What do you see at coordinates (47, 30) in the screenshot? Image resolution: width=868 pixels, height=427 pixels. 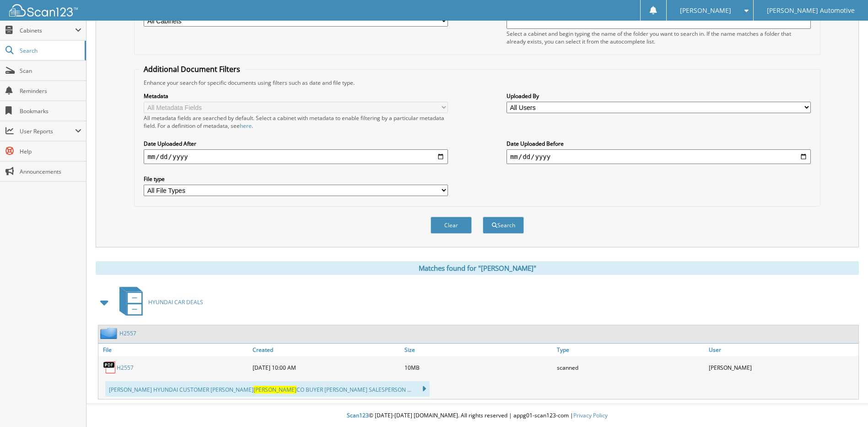 I see `span: Cabinets` at bounding box center [47, 30].